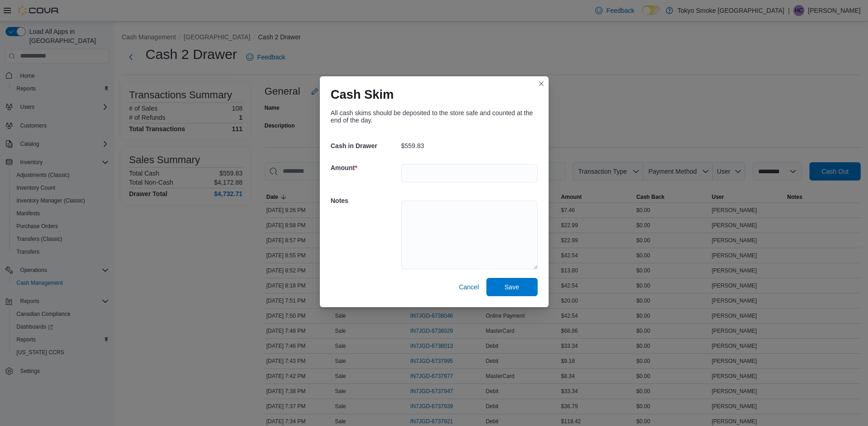 The width and height of the screenshot is (868, 426). Describe the element at coordinates (434, 117) in the screenshot. I see `div: All cash skims should be deposited to the store safe and counted at the end of the day.` at that location.